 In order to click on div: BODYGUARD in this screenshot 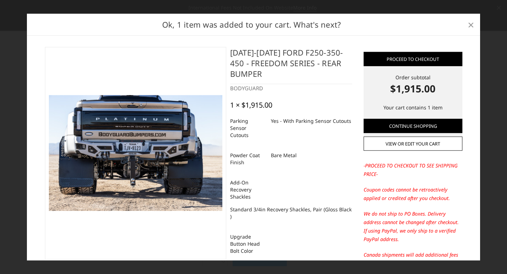, I will do `click(291, 88)`.